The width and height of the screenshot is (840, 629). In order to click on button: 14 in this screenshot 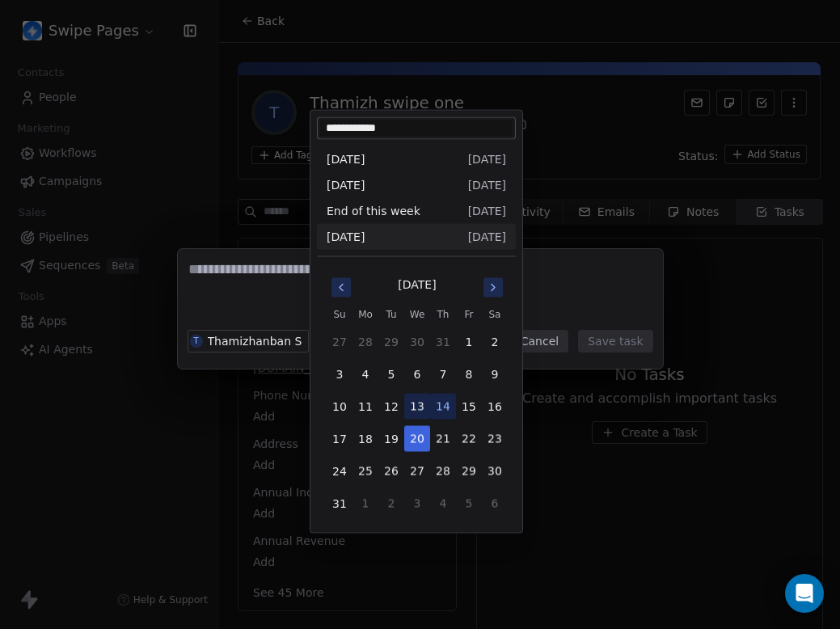, I will do `click(443, 407)`.